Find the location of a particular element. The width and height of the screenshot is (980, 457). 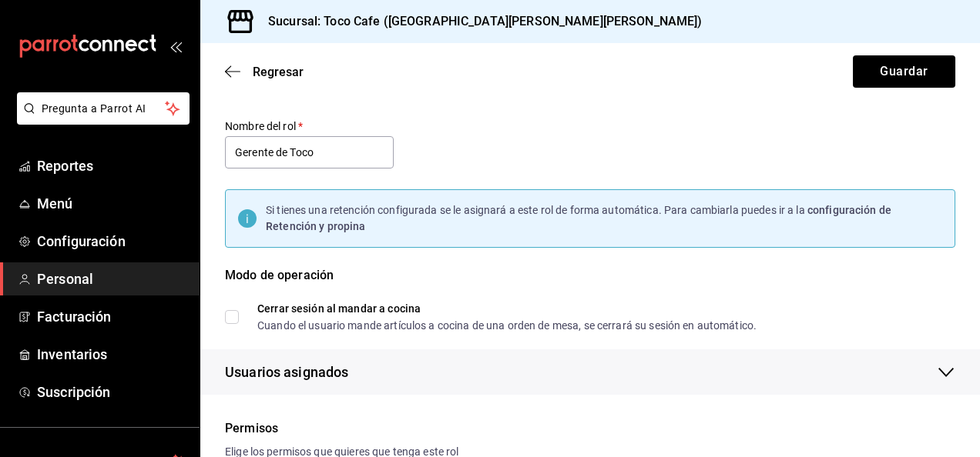

span: Si tienes una retención configurada se le asignará a este rol de forma automática. Para cambiarla... is located at coordinates (536, 210).